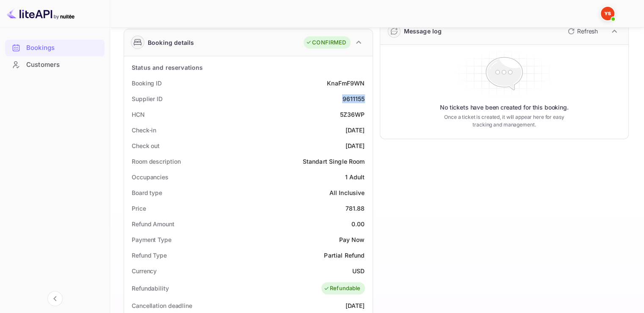  What do you see at coordinates (150, 288) in the screenshot?
I see `div: Refundability` at bounding box center [150, 288].